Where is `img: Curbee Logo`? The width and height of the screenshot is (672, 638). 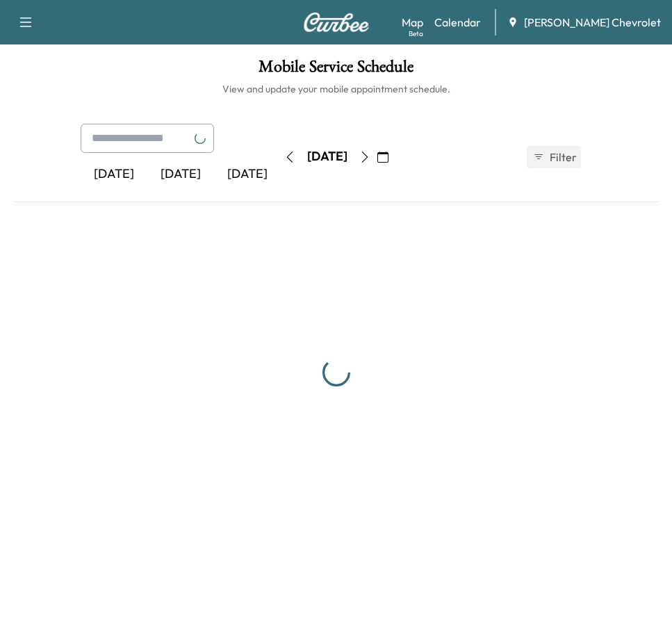
img: Curbee Logo is located at coordinates (336, 23).